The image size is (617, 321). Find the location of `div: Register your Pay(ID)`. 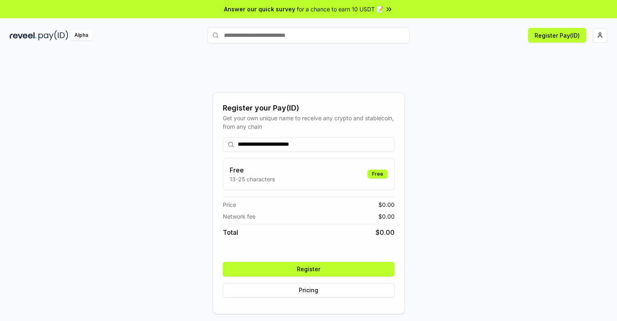

div: Register your Pay(ID) is located at coordinates (308, 108).